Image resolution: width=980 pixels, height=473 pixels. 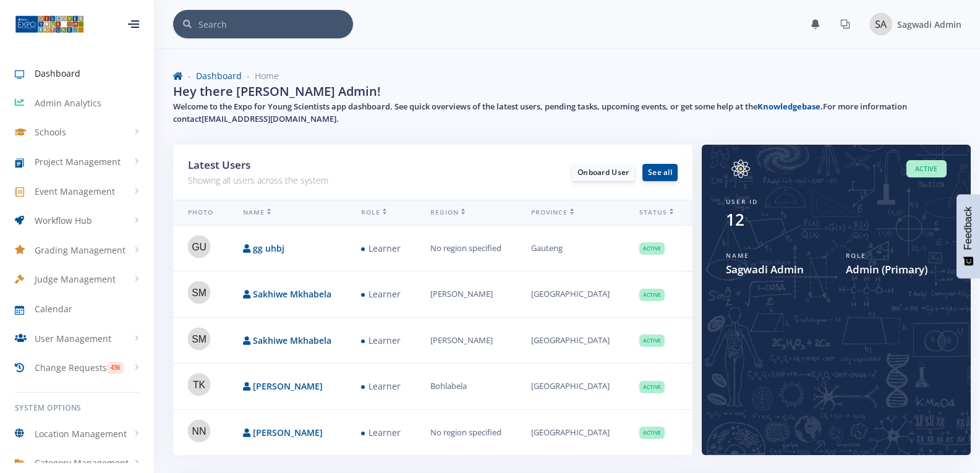 I want to click on span: Calendar, so click(x=53, y=308).